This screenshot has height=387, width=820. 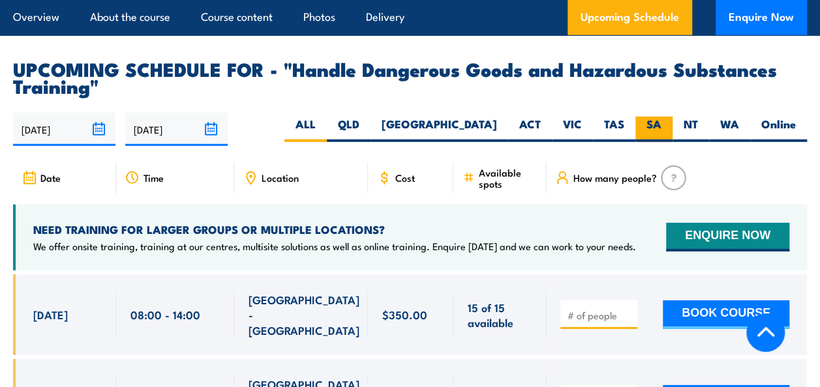 What do you see at coordinates (50, 177) in the screenshot?
I see `span: Date` at bounding box center [50, 177].